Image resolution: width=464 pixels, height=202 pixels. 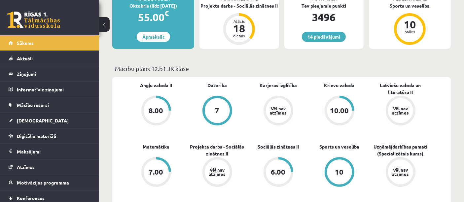 I want to click on div: 10.00, so click(x=339, y=111).